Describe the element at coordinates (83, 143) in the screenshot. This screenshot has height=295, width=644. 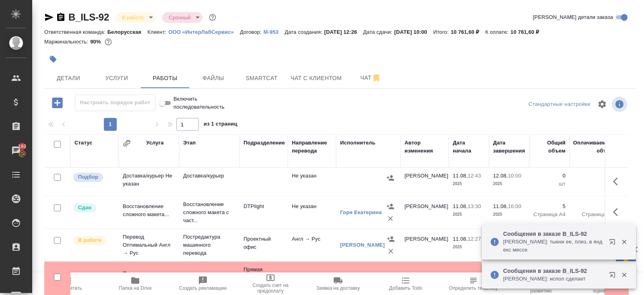
I see `div: Статус` at that location.